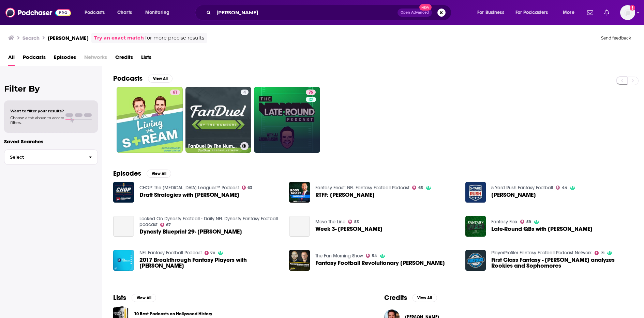 The width and height of the screenshot is (644, 318). I want to click on a: Dynasty Blueprint 29- JJ Zachariason, so click(191, 232).